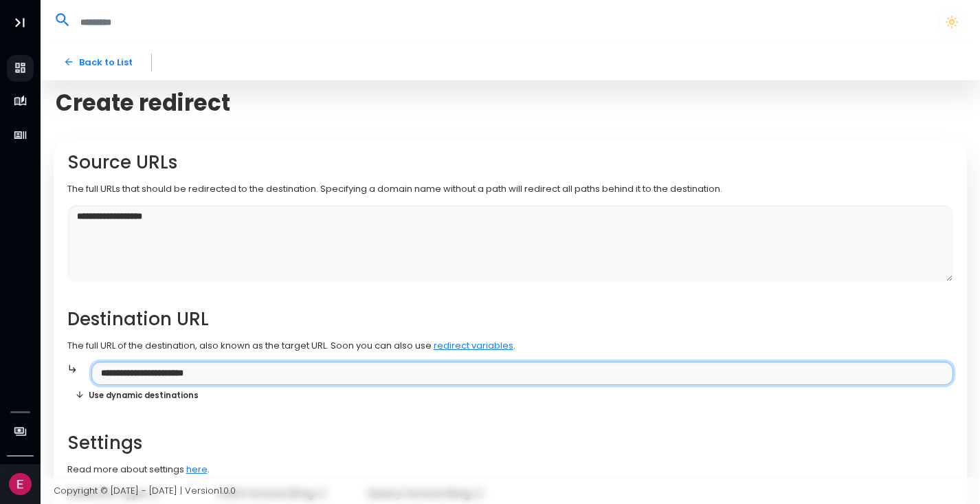 This screenshot has height=504, width=980. I want to click on p: The full URLs that should be redirected to the destination. Specifying a domain name without a pa..., so click(511, 189).